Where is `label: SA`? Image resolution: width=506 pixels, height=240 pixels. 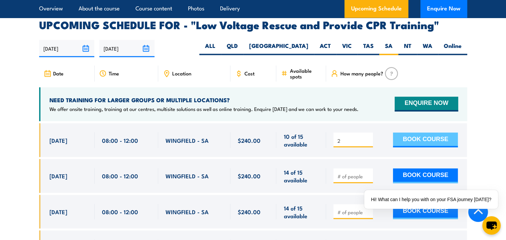
label: SA is located at coordinates (389, 48).